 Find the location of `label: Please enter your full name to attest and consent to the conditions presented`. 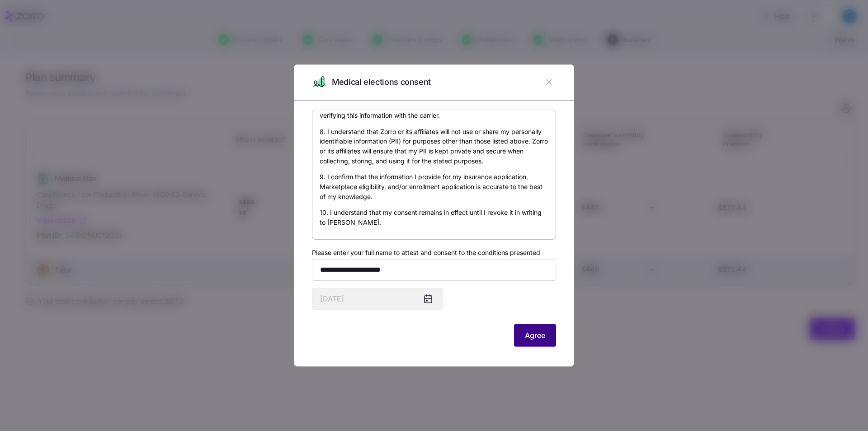

label: Please enter your full name to attest and consent to the conditions presented is located at coordinates (426, 253).